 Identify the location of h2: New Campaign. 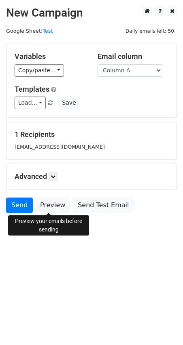
(91, 13).